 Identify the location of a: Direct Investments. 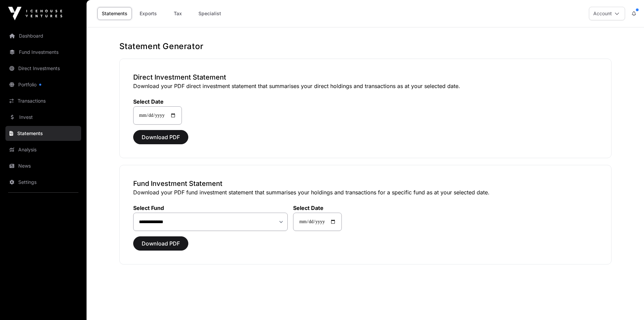
(43, 68).